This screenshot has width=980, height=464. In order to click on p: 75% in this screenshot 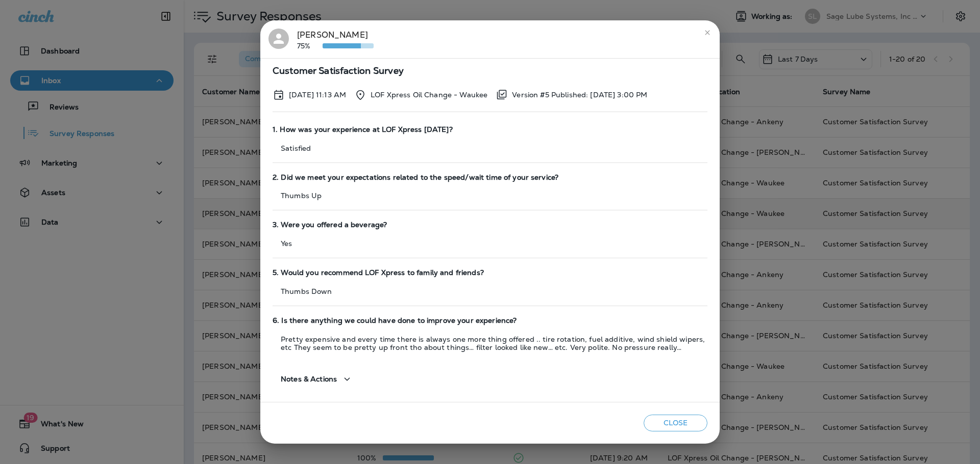, I will do `click(310, 46)`.